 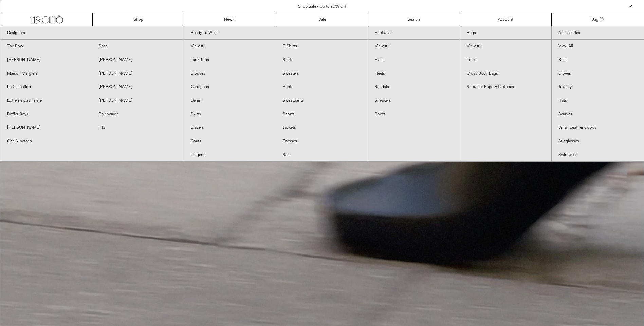 What do you see at coordinates (322, 128) in the screenshot?
I see `a: Jackets` at bounding box center [322, 128].